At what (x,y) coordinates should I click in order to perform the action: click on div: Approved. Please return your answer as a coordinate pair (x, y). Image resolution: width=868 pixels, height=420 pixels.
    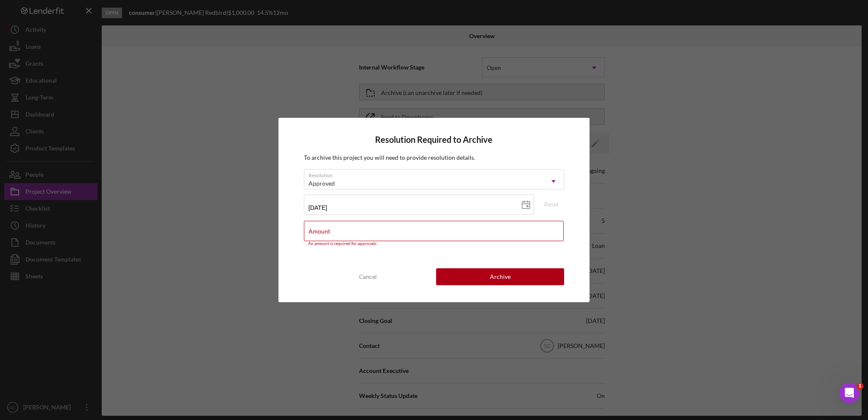
    Looking at the image, I should click on (322, 184).